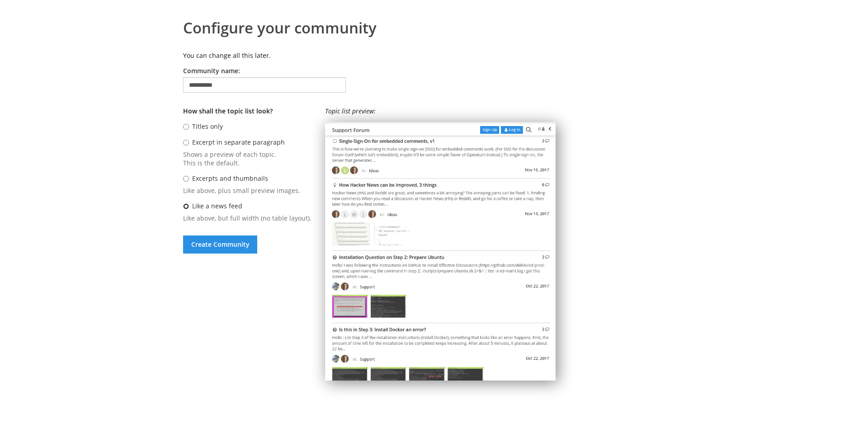 The image size is (868, 428). Describe the element at coordinates (440, 251) in the screenshot. I see `img: topic-list-news-feed.jpg` at that location.